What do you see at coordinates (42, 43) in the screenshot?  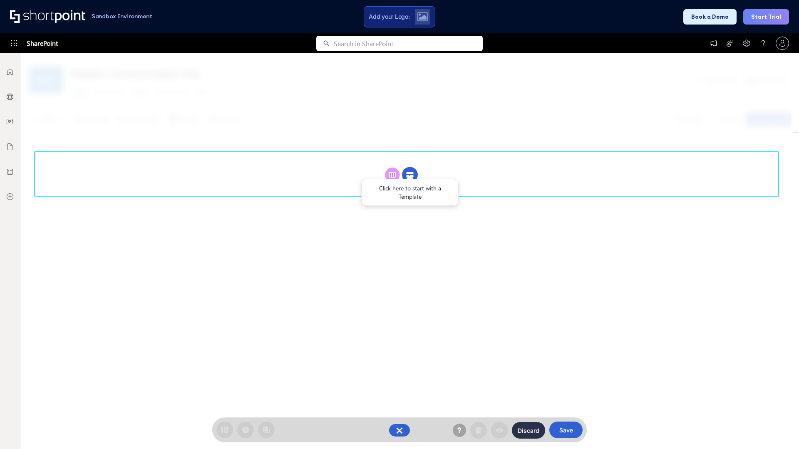 I see `span: SharePoint` at bounding box center [42, 43].